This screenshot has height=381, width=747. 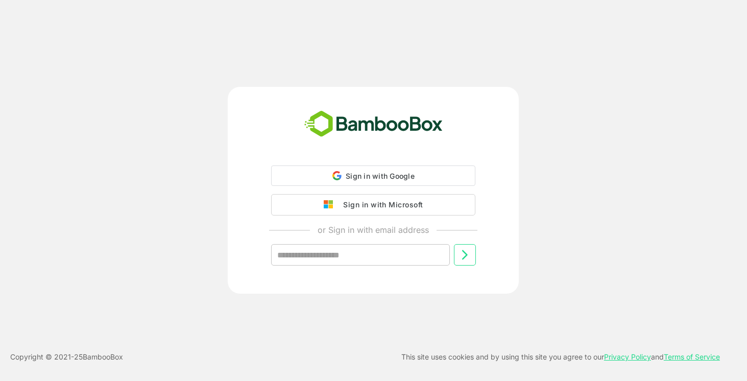 I want to click on div: Sign in with Microsoft, so click(x=380, y=205).